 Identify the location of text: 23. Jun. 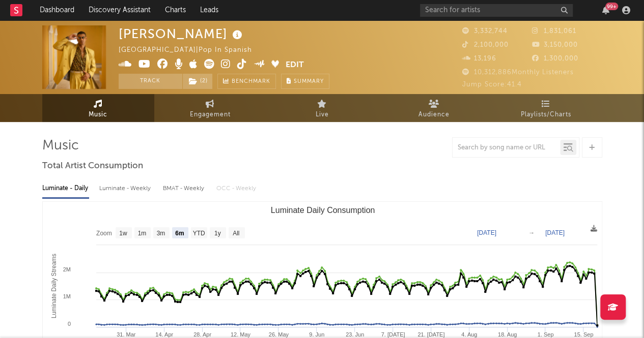
(354, 335).